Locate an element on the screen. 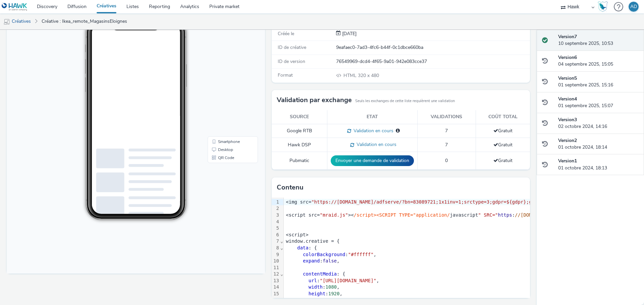  strong: Version 2 is located at coordinates (567, 141).